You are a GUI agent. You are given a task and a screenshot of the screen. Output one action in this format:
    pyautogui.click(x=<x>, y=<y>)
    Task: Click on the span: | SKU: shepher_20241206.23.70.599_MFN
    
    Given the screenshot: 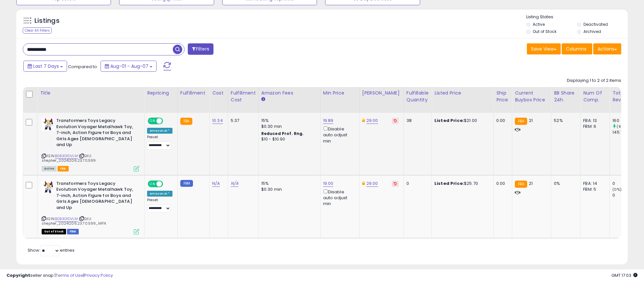 What is the action you would take?
    pyautogui.click(x=74, y=221)
    